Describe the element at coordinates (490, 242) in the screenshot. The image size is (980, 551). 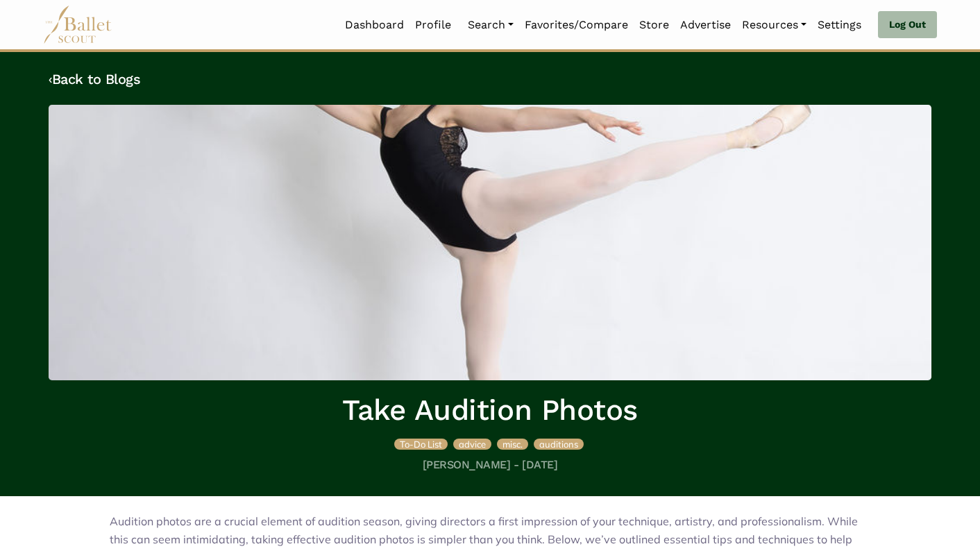
I see `img: header_image.img` at that location.